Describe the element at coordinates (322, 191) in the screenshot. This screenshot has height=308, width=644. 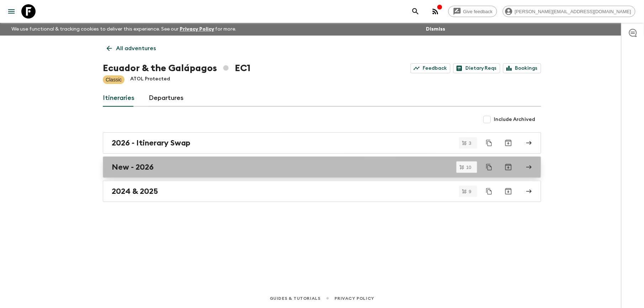
I see `a: 2024 & 2025` at that location.